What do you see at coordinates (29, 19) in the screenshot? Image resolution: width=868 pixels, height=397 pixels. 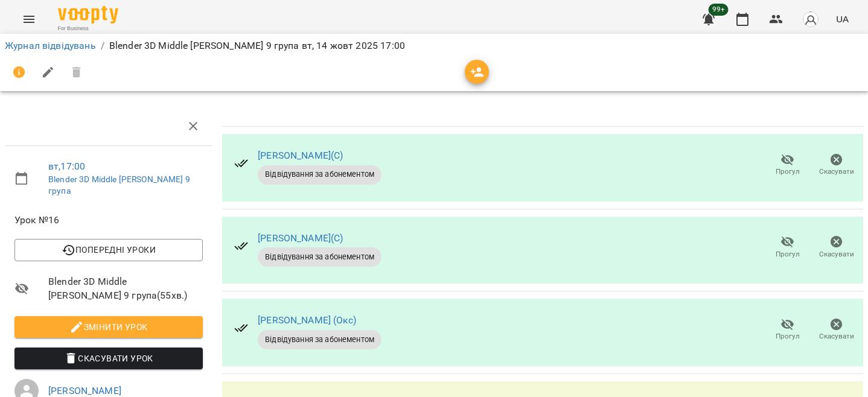 I see `button: Menu` at bounding box center [29, 19].